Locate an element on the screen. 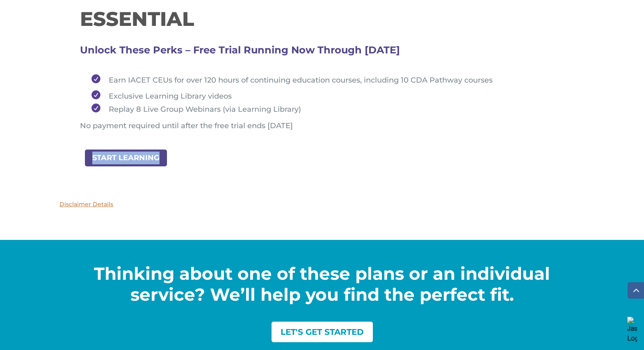 Image resolution: width=644 pixels, height=350 pixels. li: Exclusive Learning Library videos is located at coordinates (326, 95).